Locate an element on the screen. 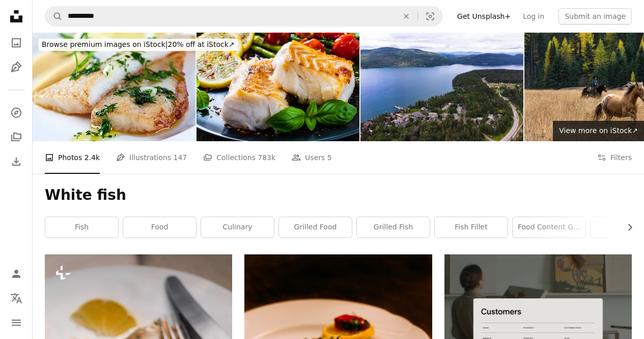  a: Illustrations is located at coordinates (16, 67).